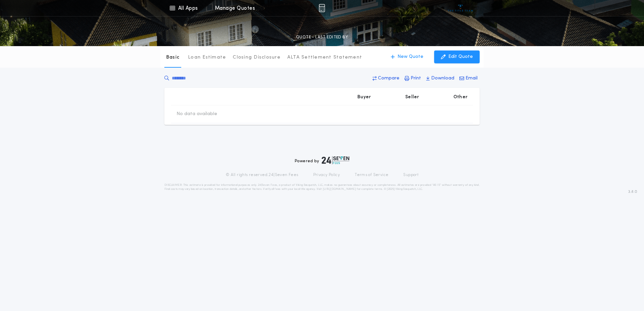  Describe the element at coordinates (262, 175) in the screenshot. I see `p: © All rights reserved. 24|Seven Fees` at that location.